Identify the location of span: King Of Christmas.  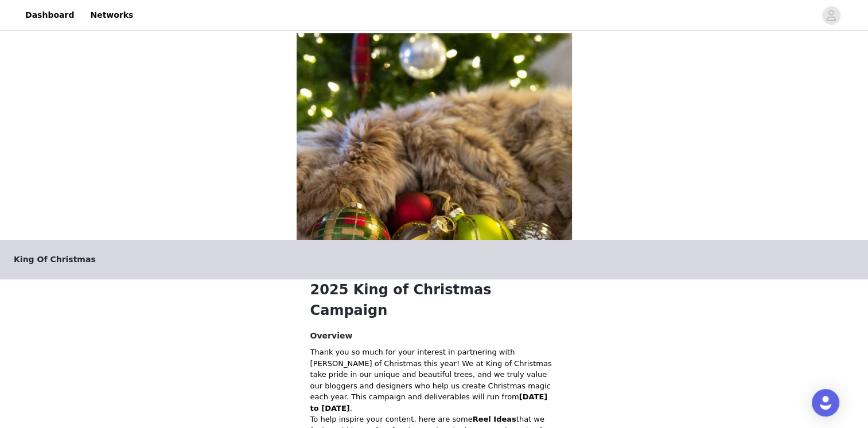
(55, 259).